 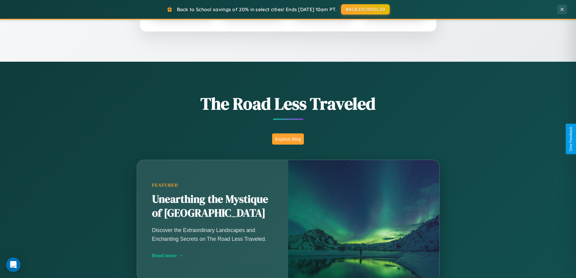 What do you see at coordinates (288, 103) in the screenshot?
I see `h1: The Road Less Traveled` at bounding box center [288, 103].